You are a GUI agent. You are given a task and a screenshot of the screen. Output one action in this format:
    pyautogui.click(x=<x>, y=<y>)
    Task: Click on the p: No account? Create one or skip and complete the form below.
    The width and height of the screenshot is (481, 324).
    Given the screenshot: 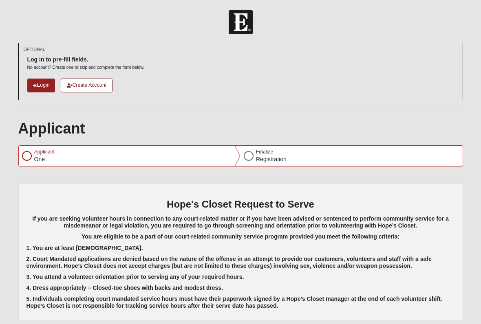 What is the action you would take?
    pyautogui.click(x=86, y=67)
    